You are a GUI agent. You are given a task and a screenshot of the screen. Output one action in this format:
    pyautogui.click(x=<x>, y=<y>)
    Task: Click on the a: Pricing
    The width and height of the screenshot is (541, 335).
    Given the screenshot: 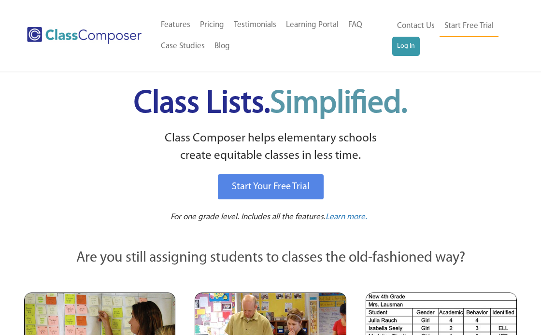 What is the action you would take?
    pyautogui.click(x=212, y=25)
    